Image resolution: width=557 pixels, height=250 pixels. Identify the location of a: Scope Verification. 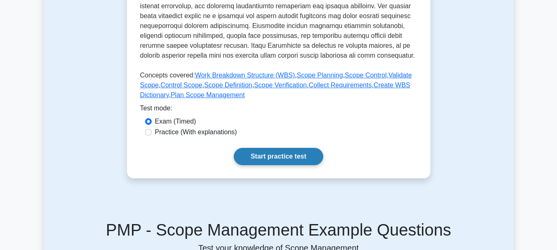
(280, 85).